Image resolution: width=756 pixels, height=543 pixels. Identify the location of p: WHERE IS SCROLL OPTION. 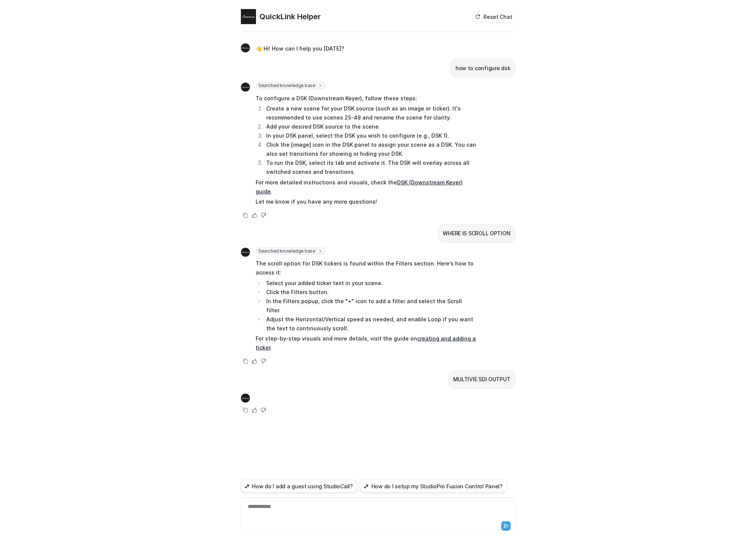
(476, 233).